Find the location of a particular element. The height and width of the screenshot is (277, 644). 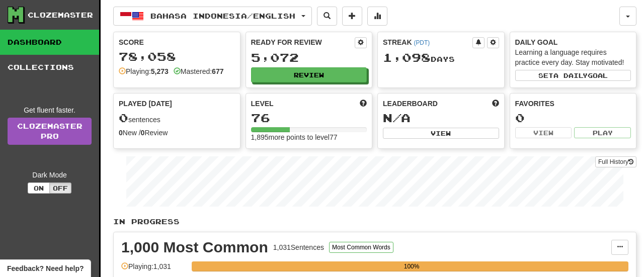

div: 76 is located at coordinates (309, 118).